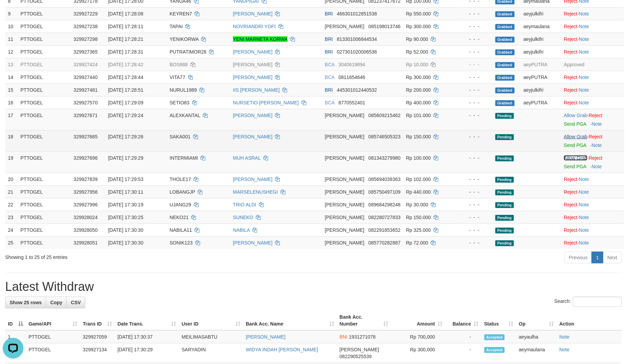 This screenshot has width=627, height=364. What do you see at coordinates (590, 321) in the screenshot?
I see `th: Action` at bounding box center [590, 321].